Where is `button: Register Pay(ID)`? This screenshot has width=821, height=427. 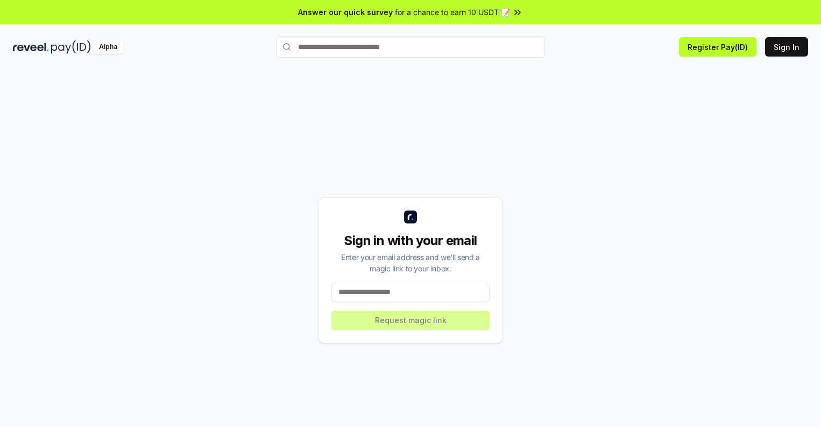
button: Register Pay(ID) is located at coordinates (718, 47).